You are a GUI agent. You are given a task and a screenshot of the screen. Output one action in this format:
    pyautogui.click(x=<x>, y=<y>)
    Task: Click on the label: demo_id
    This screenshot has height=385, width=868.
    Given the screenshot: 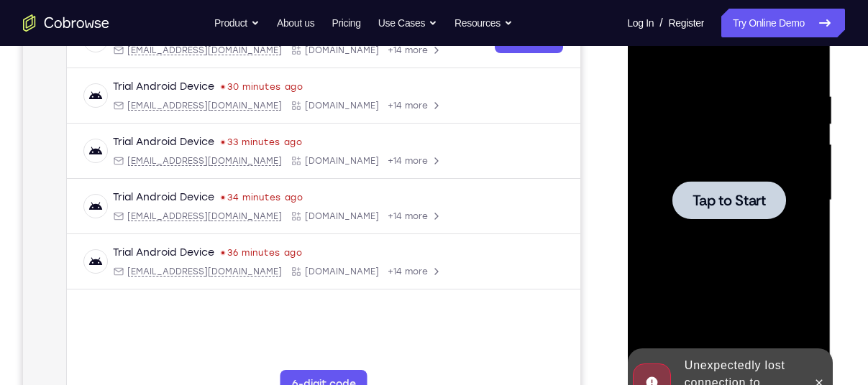 What is the action you would take?
    pyautogui.click(x=308, y=54)
    